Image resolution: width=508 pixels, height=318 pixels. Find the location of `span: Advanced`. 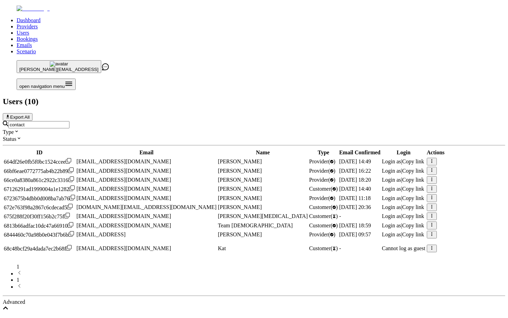

span: Advanced is located at coordinates (14, 301).